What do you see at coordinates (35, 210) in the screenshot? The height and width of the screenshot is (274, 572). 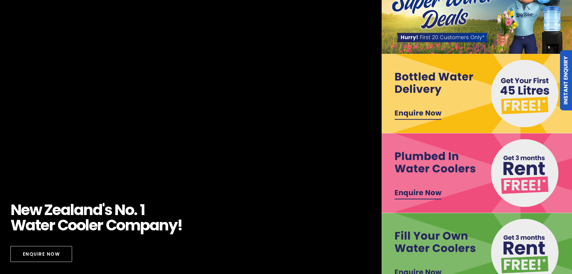 I see `span: w` at bounding box center [35, 210].